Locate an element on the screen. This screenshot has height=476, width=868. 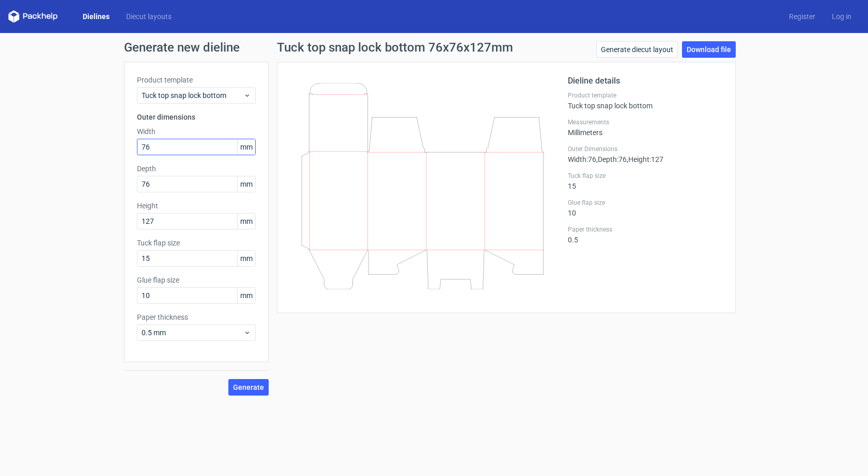
button: Generate is located at coordinates (248, 387).